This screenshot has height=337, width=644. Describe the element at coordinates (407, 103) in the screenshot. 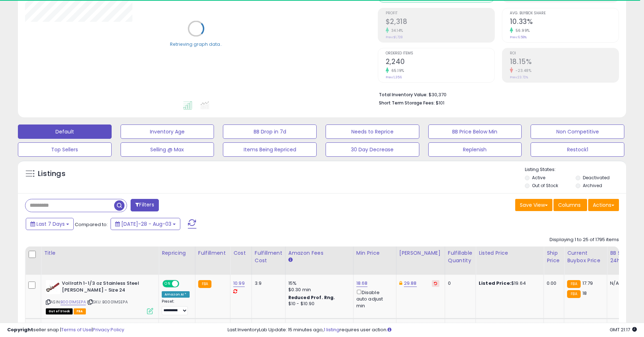

I see `b: Short Term Storage Fees:` at that location.